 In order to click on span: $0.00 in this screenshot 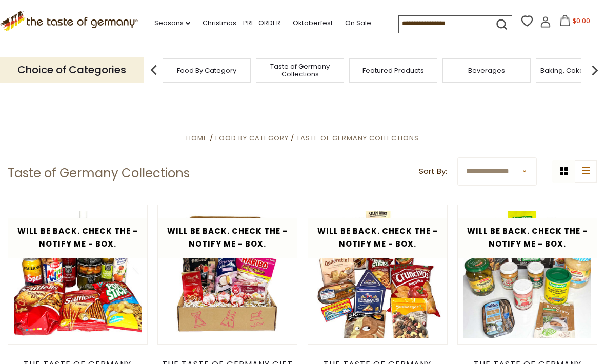, I will do `click(581, 21)`.